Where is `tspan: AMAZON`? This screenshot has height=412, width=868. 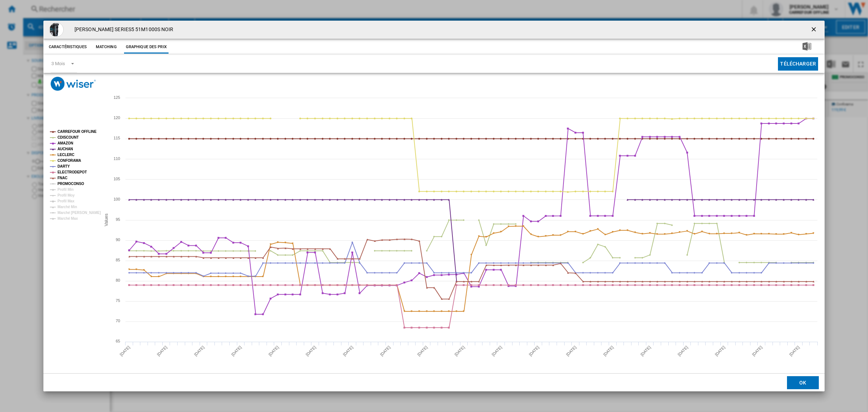 tspan: AMAZON is located at coordinates (66, 143).